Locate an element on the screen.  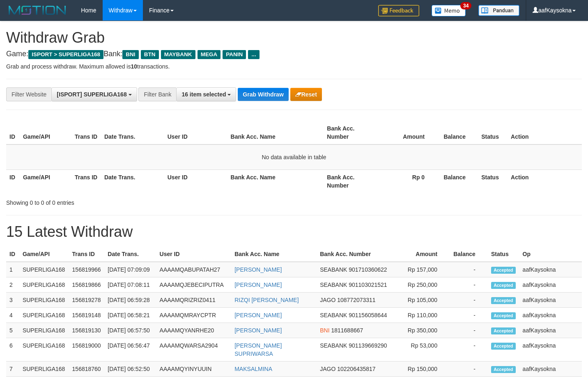
td: AAAAMQJEBECIPUTRA is located at coordinates (194, 285).